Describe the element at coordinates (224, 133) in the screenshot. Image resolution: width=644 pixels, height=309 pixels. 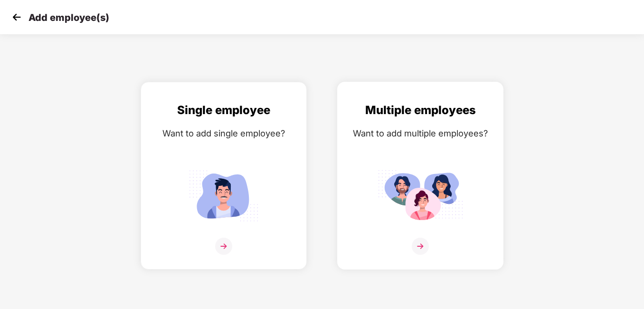
I see `div: Want to add single employee?` at that location.